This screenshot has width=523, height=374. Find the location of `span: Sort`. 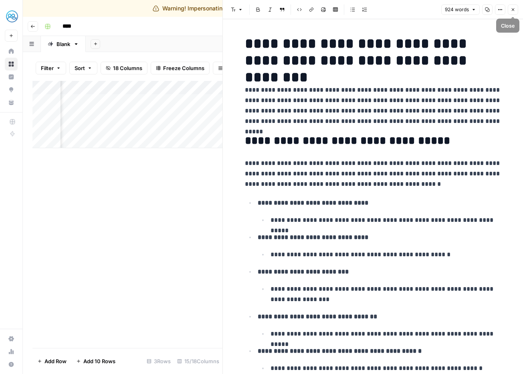

span: Sort is located at coordinates (80, 68).